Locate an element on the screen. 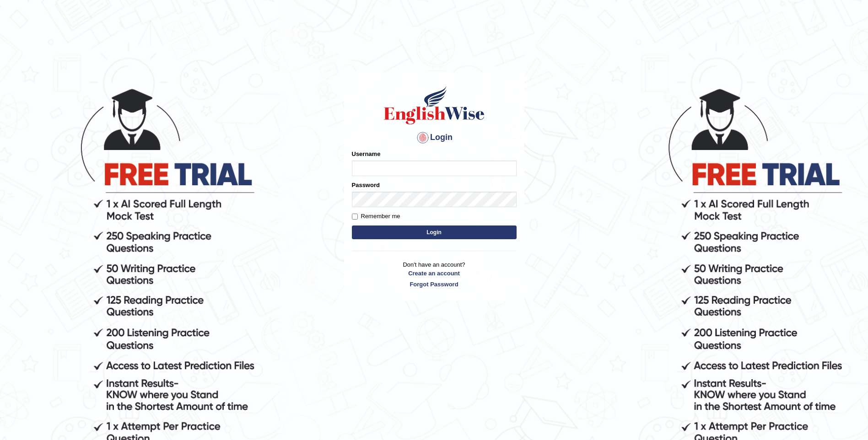  h4: Login is located at coordinates (434, 138).